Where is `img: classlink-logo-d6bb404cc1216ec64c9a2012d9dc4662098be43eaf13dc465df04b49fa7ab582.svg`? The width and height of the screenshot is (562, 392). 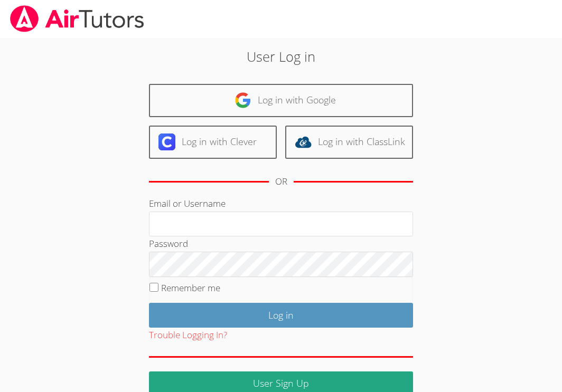 img: classlink-logo-d6bb404cc1216ec64c9a2012d9dc4662098be43eaf13dc465df04b49fa7ab582.svg is located at coordinates (303, 142).